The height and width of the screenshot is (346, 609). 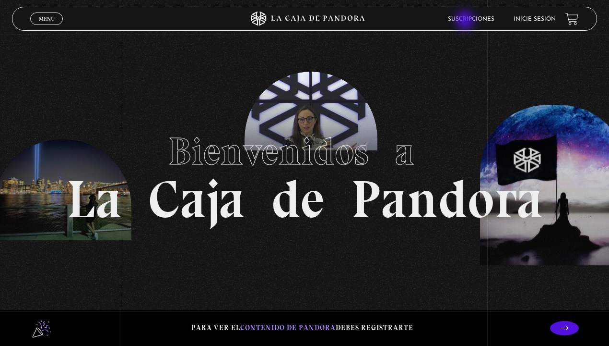 What do you see at coordinates (471, 19) in the screenshot?
I see `a: Suscripciones` at bounding box center [471, 19].